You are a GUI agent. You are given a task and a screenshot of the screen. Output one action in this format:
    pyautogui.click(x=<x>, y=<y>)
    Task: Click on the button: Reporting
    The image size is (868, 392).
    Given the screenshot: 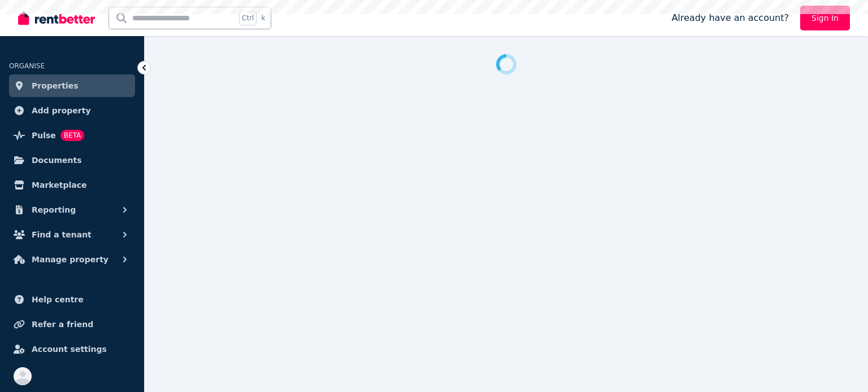 What is the action you would take?
    pyautogui.click(x=72, y=210)
    